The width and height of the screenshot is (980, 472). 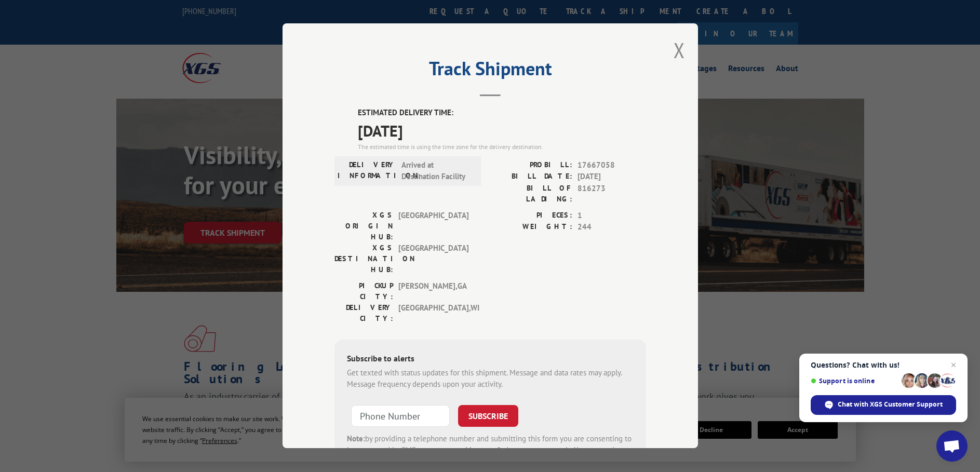 I want to click on span: Close chat, so click(x=953, y=366).